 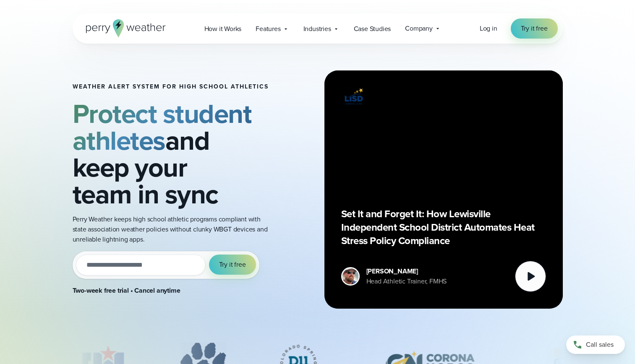 What do you see at coordinates (488, 29) in the screenshot?
I see `a: Log in` at bounding box center [488, 29].